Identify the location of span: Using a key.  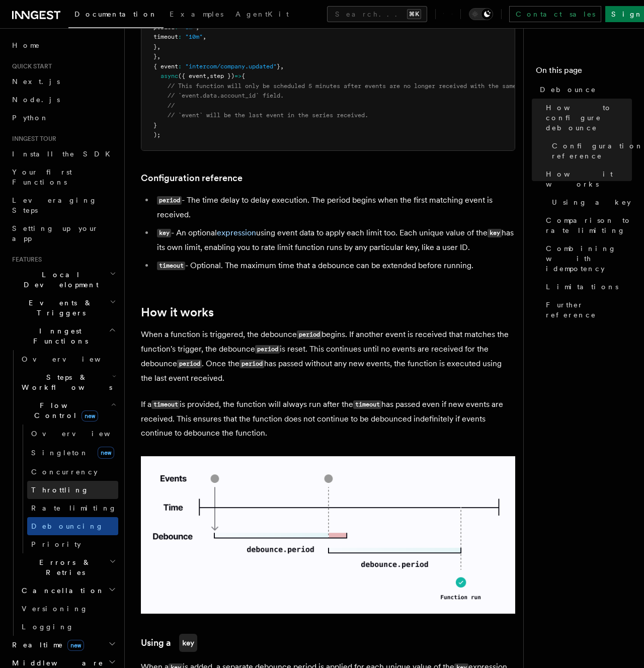
(592, 202).